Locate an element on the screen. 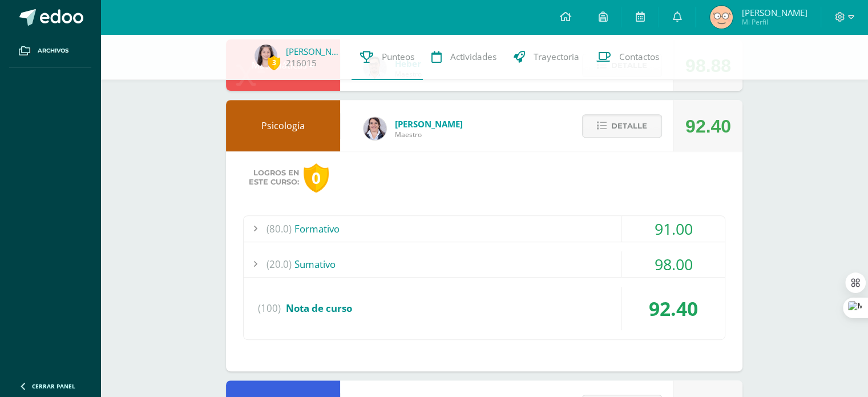  span: Contactos is located at coordinates (639, 56).